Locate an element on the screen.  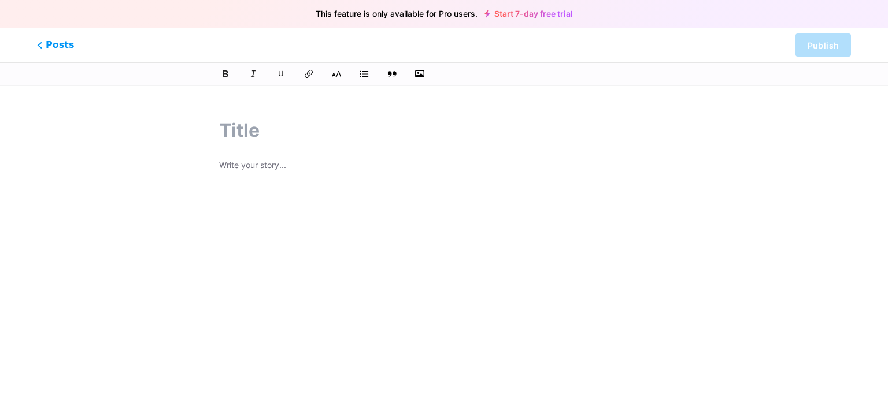
button: Publish is located at coordinates (823, 45).